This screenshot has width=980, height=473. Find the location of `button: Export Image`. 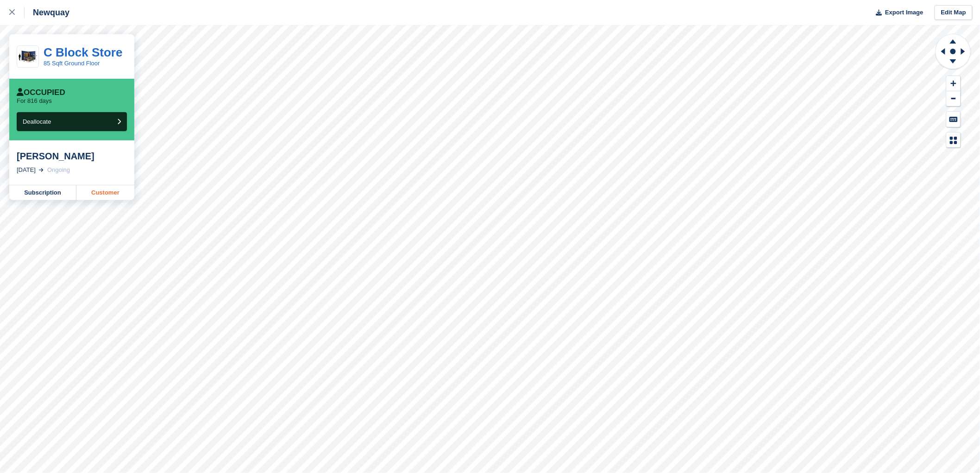

button: Export Image is located at coordinates (897, 13).